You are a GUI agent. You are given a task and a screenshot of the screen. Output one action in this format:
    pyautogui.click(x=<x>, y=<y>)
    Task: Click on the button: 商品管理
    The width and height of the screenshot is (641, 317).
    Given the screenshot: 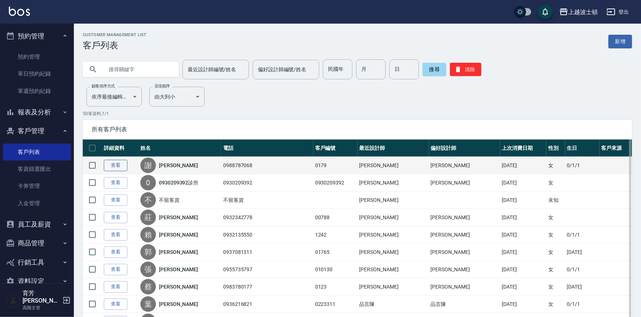 What is the action you would take?
    pyautogui.click(x=37, y=244)
    